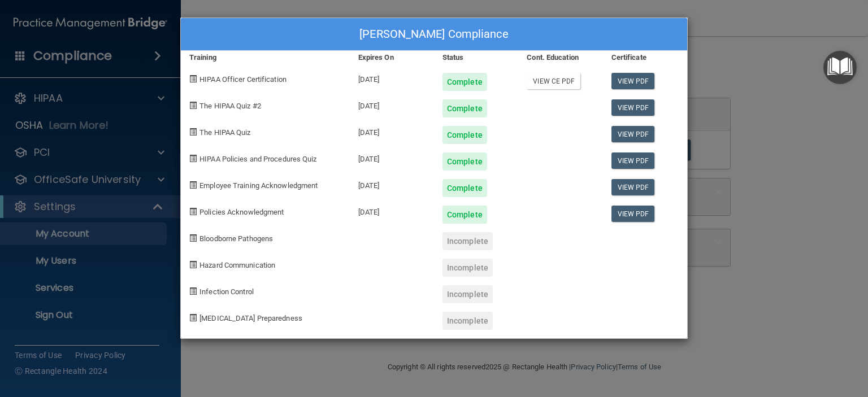 This screenshot has height=397, width=868. What do you see at coordinates (258, 159) in the screenshot?
I see `span: HIPAA Policies and Procedures Quiz` at bounding box center [258, 159].